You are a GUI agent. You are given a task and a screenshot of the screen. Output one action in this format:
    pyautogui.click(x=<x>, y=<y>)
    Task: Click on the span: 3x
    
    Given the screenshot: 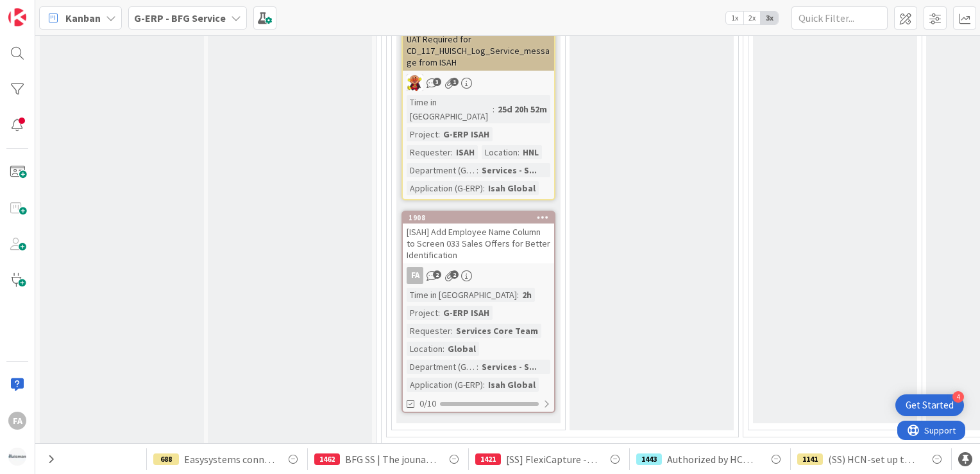 What is the action you would take?
    pyautogui.click(x=769, y=18)
    